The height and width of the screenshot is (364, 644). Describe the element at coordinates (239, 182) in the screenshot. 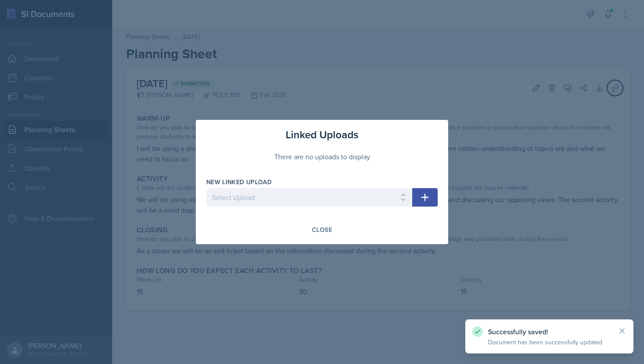

I see `label: New Linked Upload` at that location.